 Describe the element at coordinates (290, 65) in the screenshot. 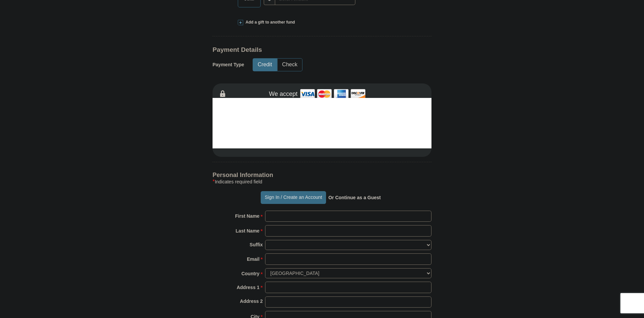

I see `button: Check` at that location.